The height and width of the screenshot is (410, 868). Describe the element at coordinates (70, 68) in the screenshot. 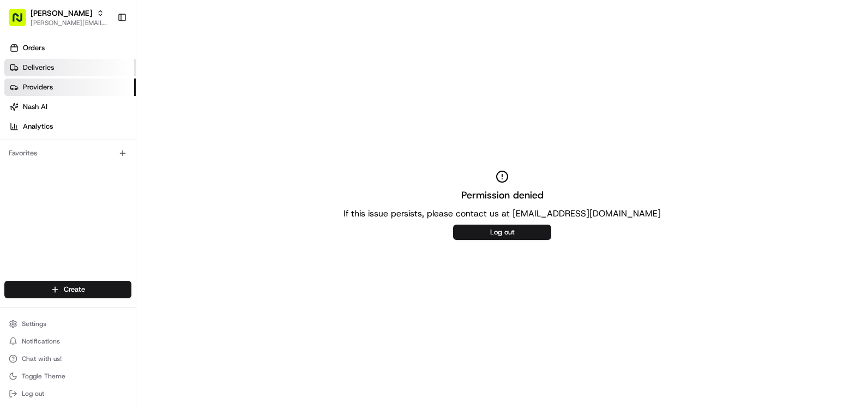

I see `a: Deliveries` at that location.